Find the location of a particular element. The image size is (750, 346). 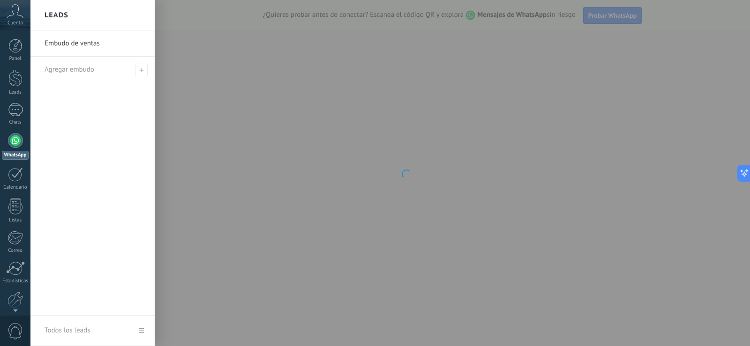

div: WhatsApp is located at coordinates (15, 155).